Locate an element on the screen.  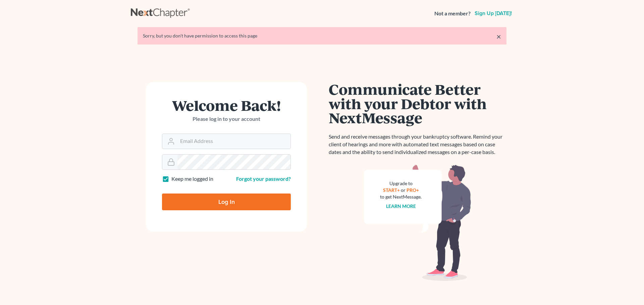
h1: Welcome Back! is located at coordinates (226, 105).